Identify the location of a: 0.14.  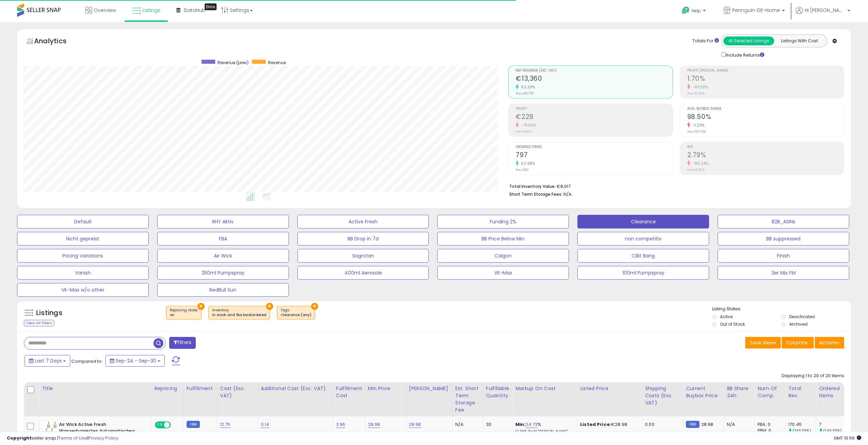
(265, 424).